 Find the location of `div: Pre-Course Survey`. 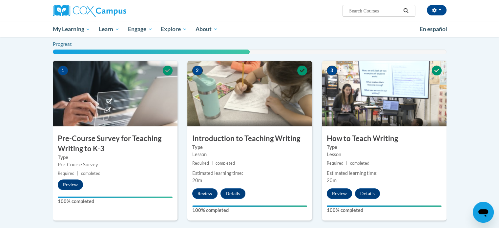

div: Pre-Course Survey is located at coordinates (115, 165).